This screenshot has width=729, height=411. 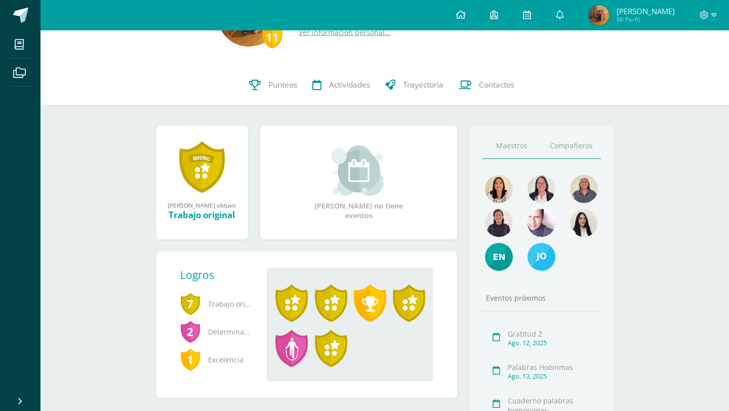 What do you see at coordinates (498, 189) in the screenshot?
I see `img: 876c69fb502899f7a2bc55a9ba2fa0e7.png` at bounding box center [498, 189].